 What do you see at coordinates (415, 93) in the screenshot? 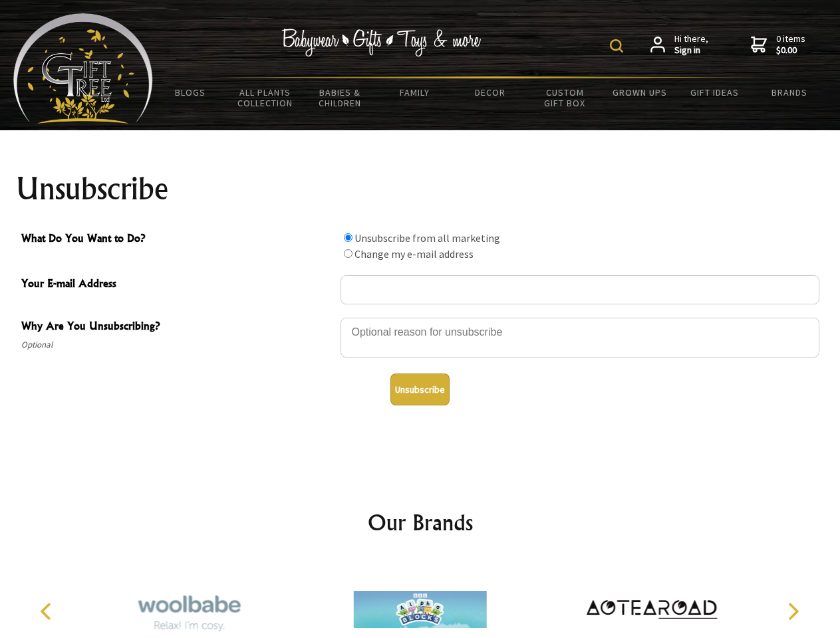
I see `a: Family` at bounding box center [415, 93].